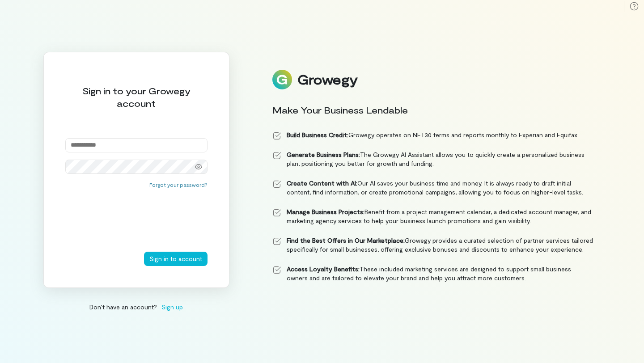 The width and height of the screenshot is (644, 363). Describe the element at coordinates (433, 188) in the screenshot. I see `li: Our AI saves your business time and money. It is always ready to draft initial content, find info...` at that location.